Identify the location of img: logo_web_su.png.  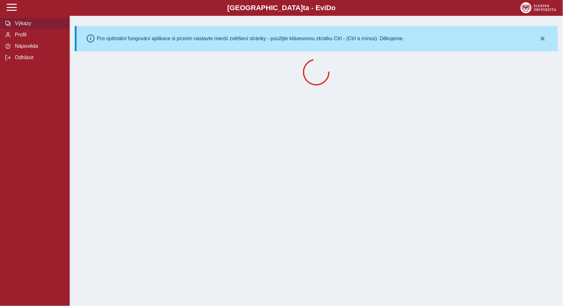
(538, 8).